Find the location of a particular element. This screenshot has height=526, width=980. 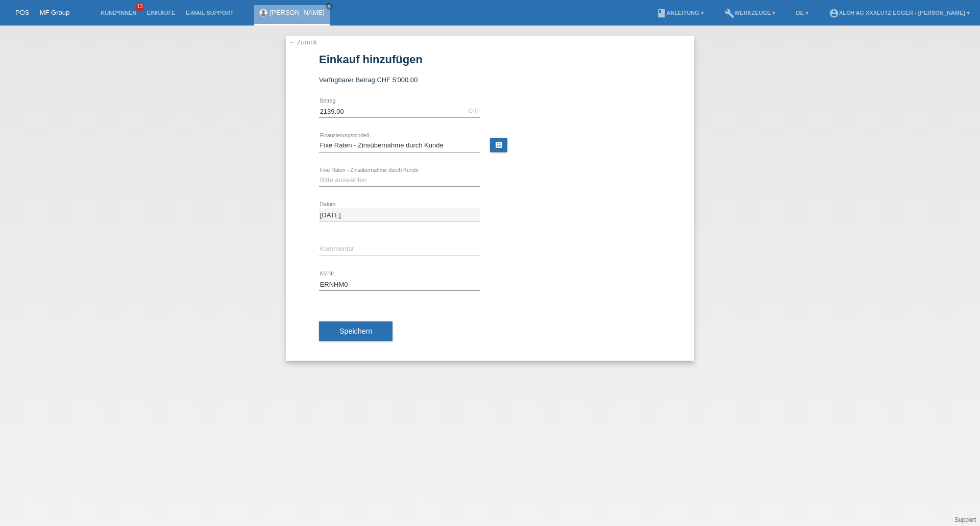

a: E-Mail Support is located at coordinates (210, 13).